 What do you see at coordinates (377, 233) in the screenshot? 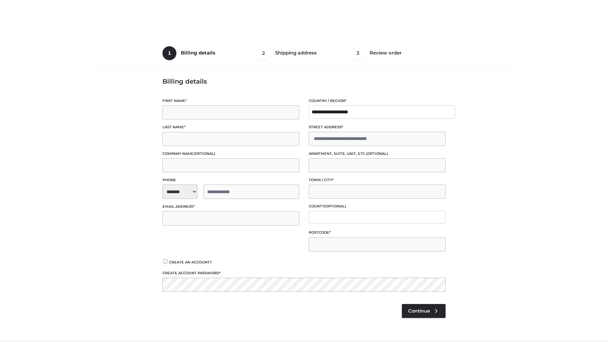
I see `label: Postcode` at bounding box center [377, 233].